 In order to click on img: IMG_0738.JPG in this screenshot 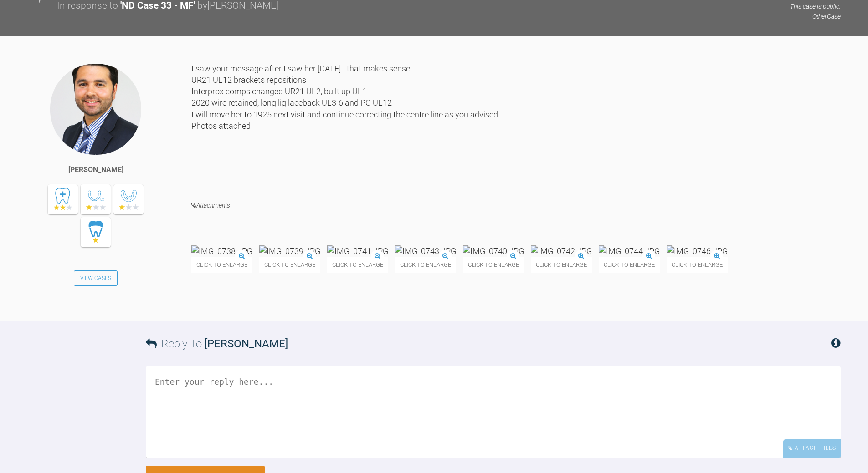, I will do `click(222, 251)`.